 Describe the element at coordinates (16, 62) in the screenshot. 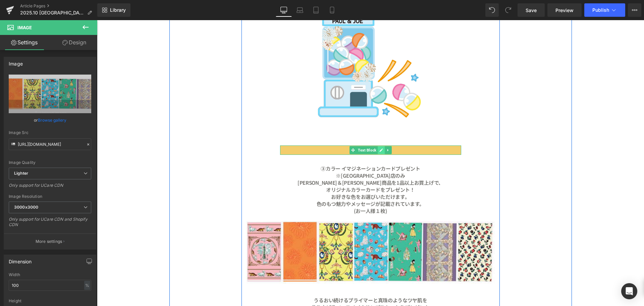

I see `div: Image` at that location.